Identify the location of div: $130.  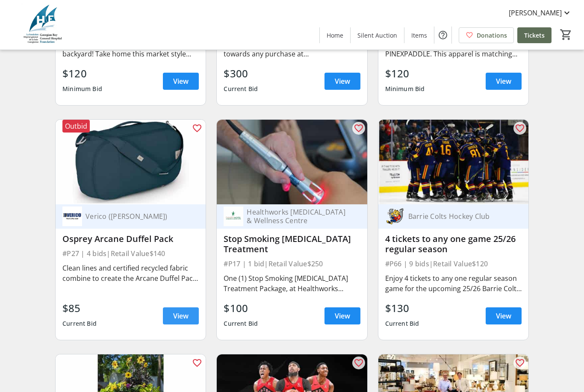
(402, 308).